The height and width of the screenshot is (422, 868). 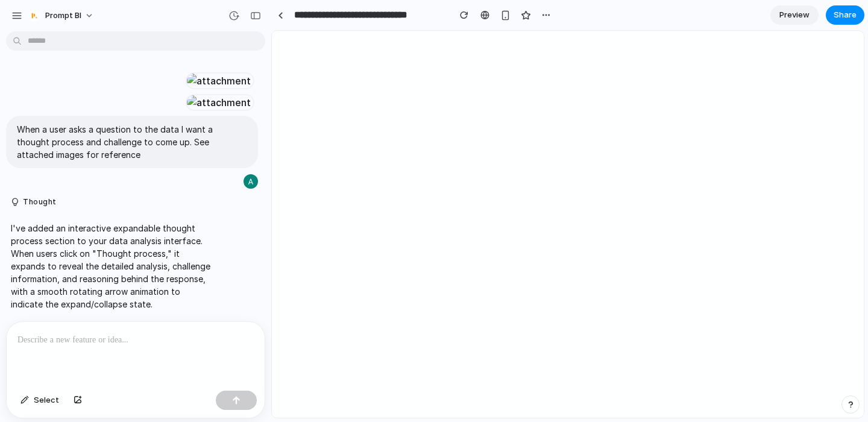 What do you see at coordinates (63, 15) in the screenshot?
I see `span: Prompt BI` at bounding box center [63, 15].